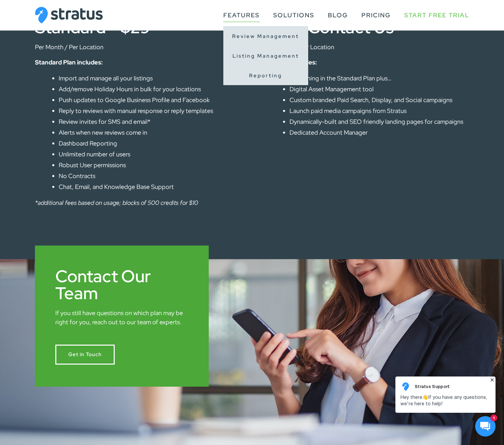 The height and width of the screenshot is (445, 504). I want to click on li: Push updates to Google Business Profile and Facebook, so click(148, 100).